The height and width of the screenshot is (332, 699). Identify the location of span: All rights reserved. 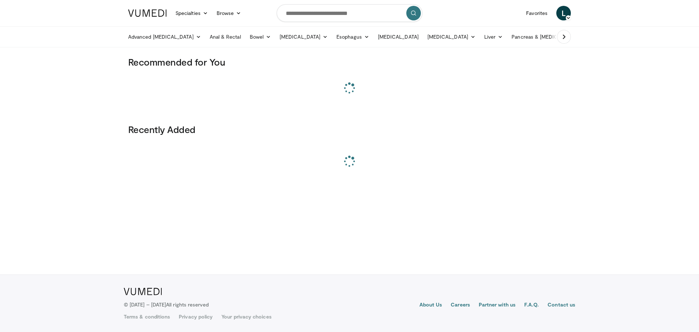
(187, 304).